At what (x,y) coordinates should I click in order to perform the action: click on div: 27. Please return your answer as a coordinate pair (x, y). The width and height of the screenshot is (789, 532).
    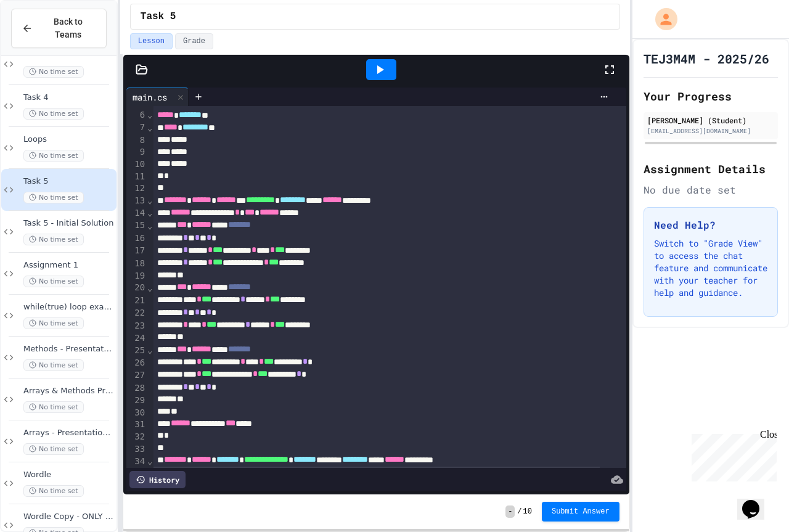
    Looking at the image, I should click on (137, 375).